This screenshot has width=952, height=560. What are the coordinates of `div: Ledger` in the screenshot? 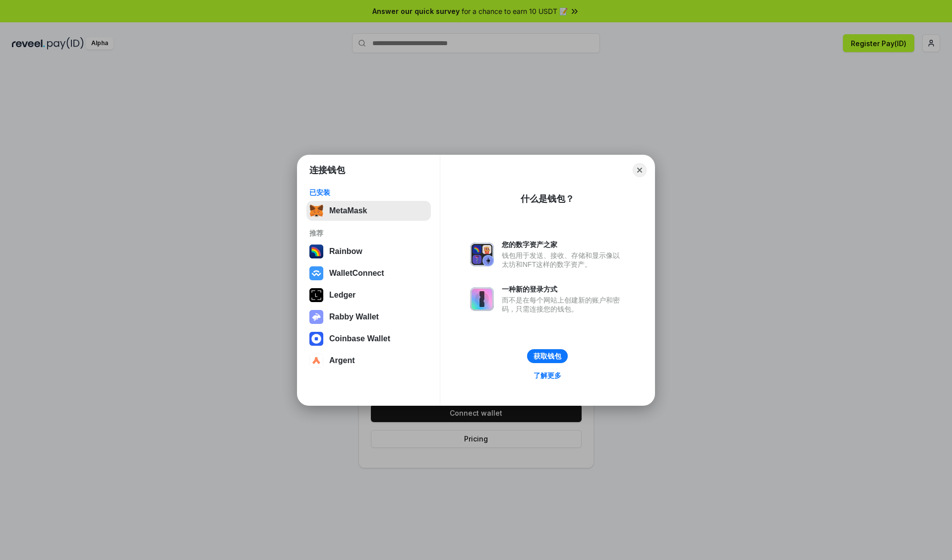 It's located at (342, 295).